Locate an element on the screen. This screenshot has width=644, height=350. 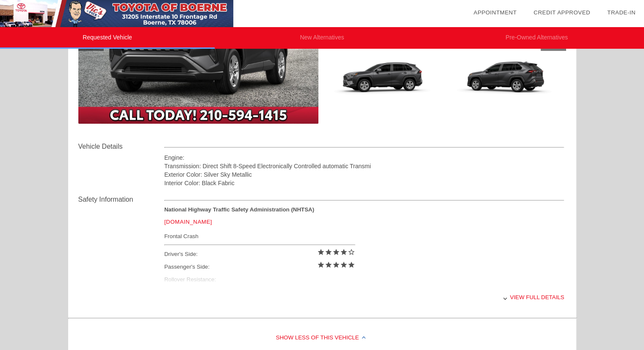
li: Pre-Owned Alternatives is located at coordinates (537, 38).